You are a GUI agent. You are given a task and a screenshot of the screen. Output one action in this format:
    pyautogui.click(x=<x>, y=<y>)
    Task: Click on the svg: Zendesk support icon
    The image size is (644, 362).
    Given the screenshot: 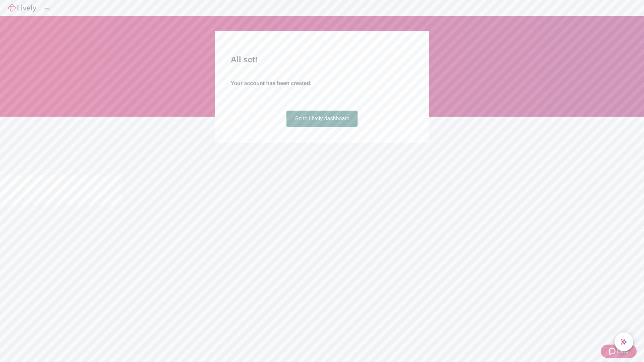 What is the action you would take?
    pyautogui.click(x=613, y=351)
    